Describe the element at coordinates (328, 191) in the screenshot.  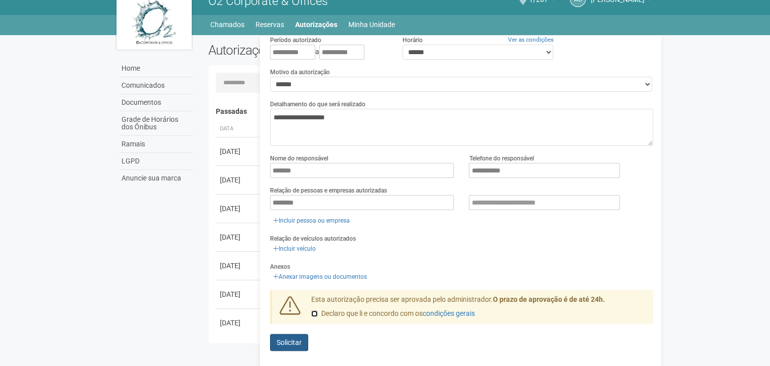
I see `label: Relação de pessoas e empresas autorizadas` at that location.